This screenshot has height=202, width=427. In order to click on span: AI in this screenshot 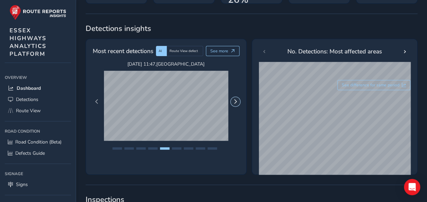, I will do `click(160, 51)`.